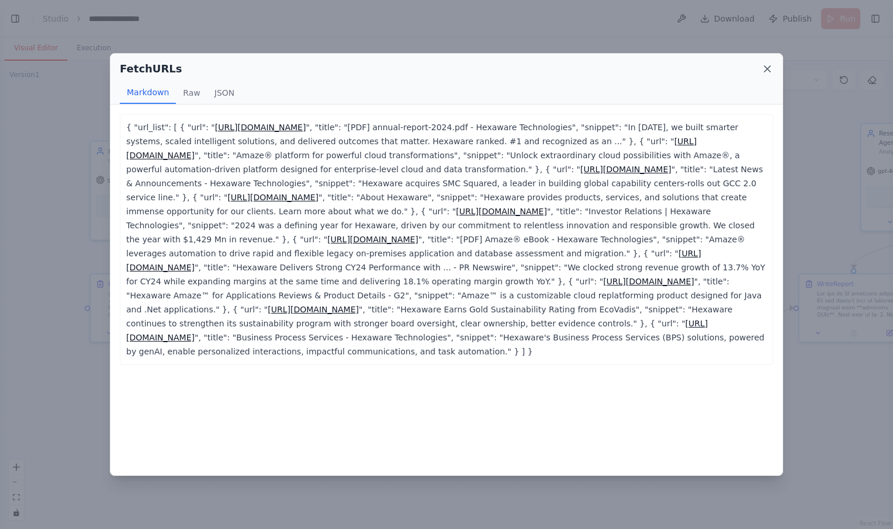  I want to click on h2: FetchURLs, so click(151, 69).